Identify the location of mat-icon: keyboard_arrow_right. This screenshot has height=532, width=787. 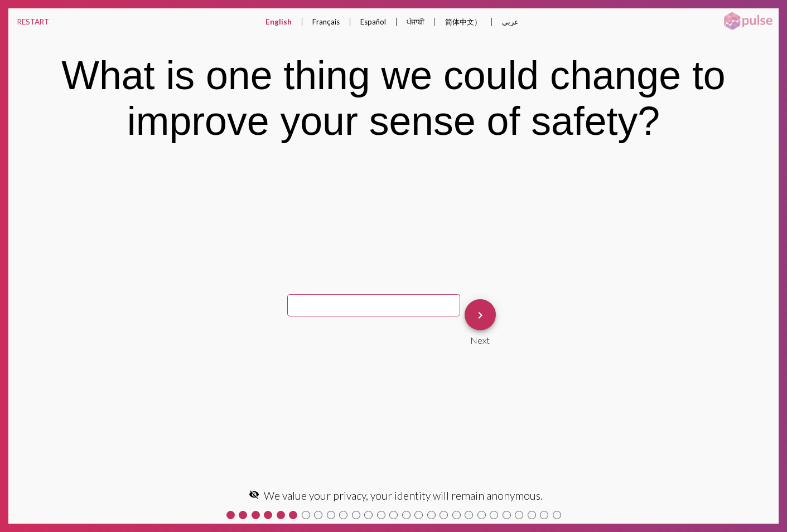
(480, 315).